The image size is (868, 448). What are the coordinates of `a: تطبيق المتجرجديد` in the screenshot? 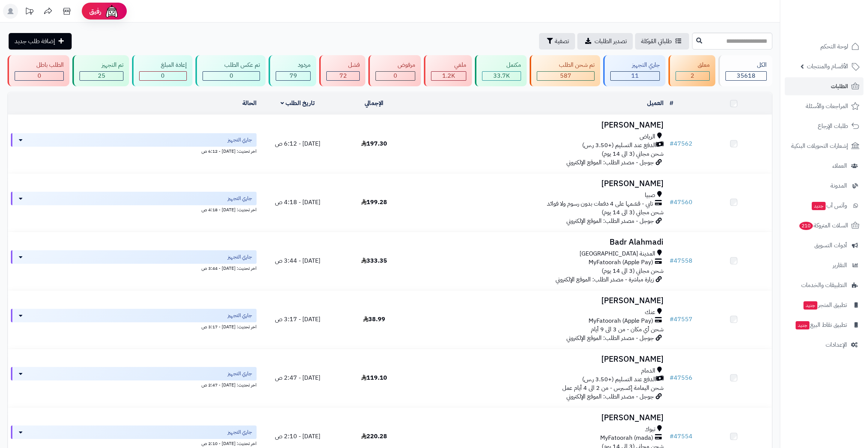 It's located at (824, 305).